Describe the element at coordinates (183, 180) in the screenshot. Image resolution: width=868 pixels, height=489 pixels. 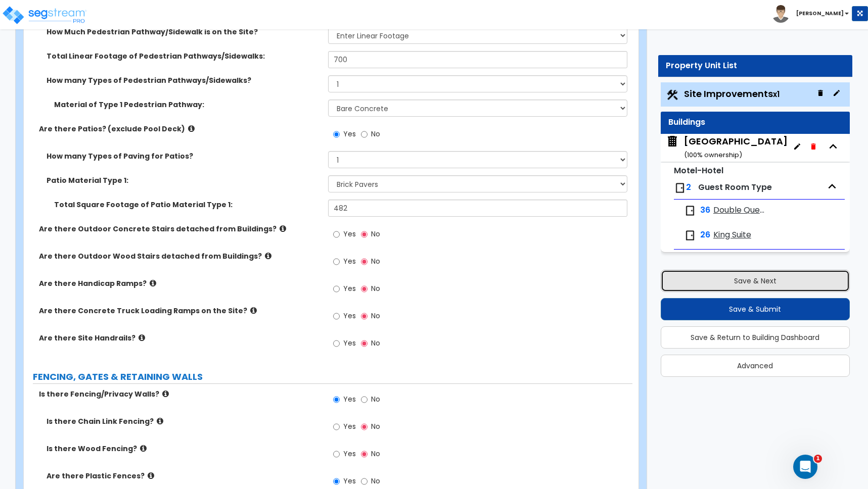
I see `label: Patio Material Type 1:` at that location.